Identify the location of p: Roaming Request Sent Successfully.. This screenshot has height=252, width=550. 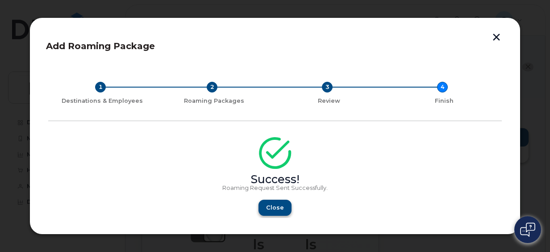
(275, 188).